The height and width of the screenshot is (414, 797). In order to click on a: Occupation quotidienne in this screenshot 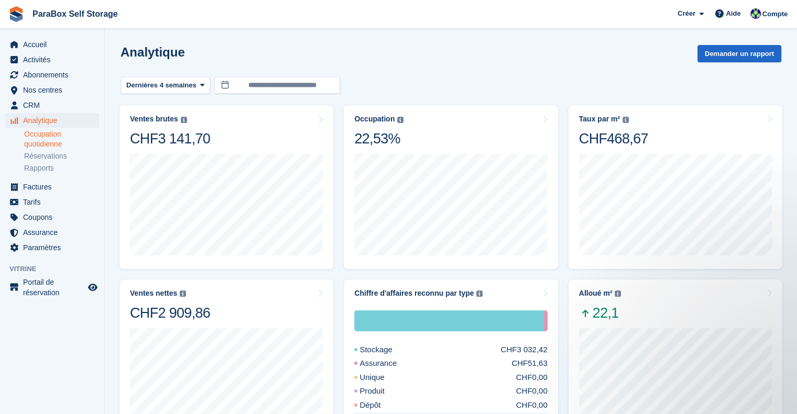, I will do `click(61, 139)`.